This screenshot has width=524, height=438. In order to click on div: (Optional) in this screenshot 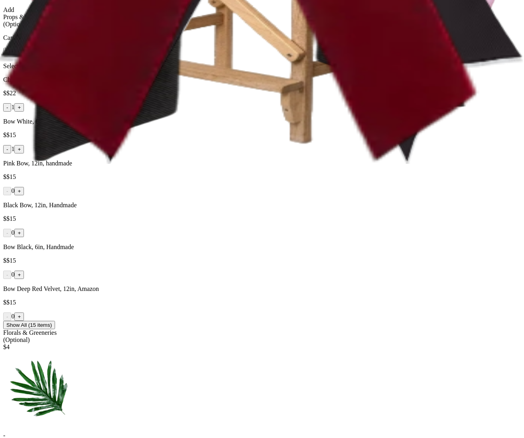, I will do `click(262, 340)`.